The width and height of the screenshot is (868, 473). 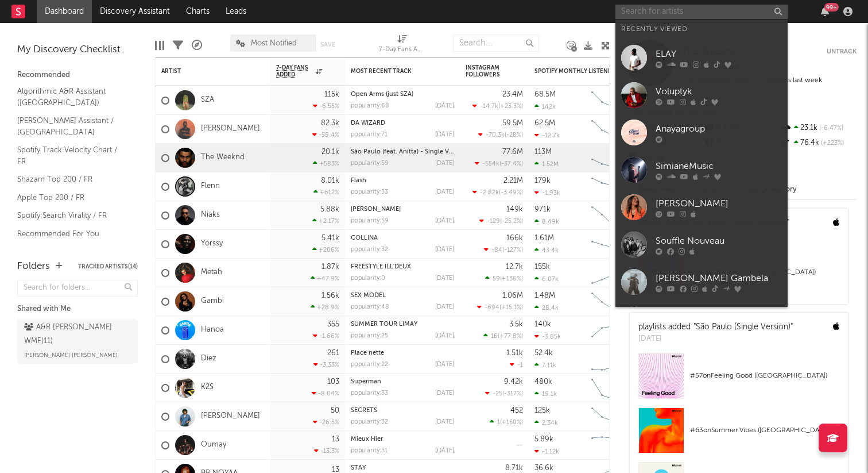 I want to click on div: 52.4k, so click(x=544, y=353).